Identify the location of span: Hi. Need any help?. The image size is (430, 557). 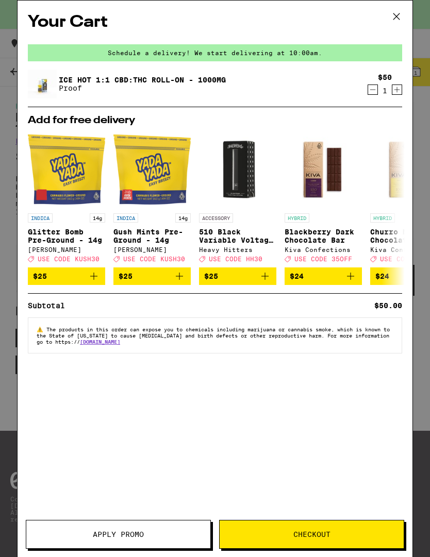
(40, 11).